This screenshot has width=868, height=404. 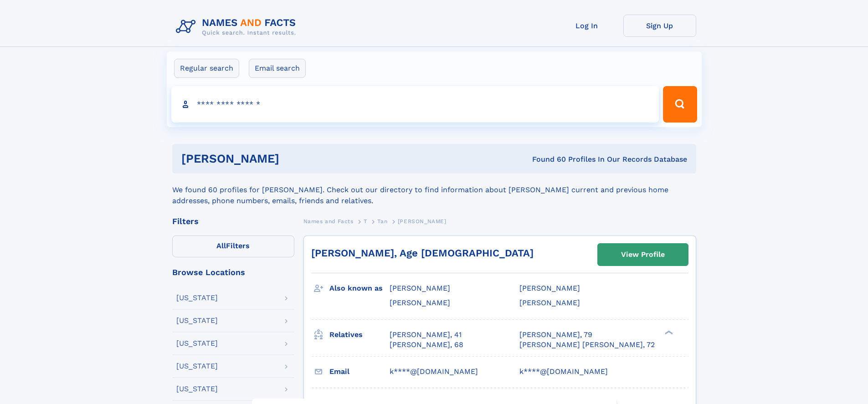 I want to click on h3: Email, so click(x=359, y=372).